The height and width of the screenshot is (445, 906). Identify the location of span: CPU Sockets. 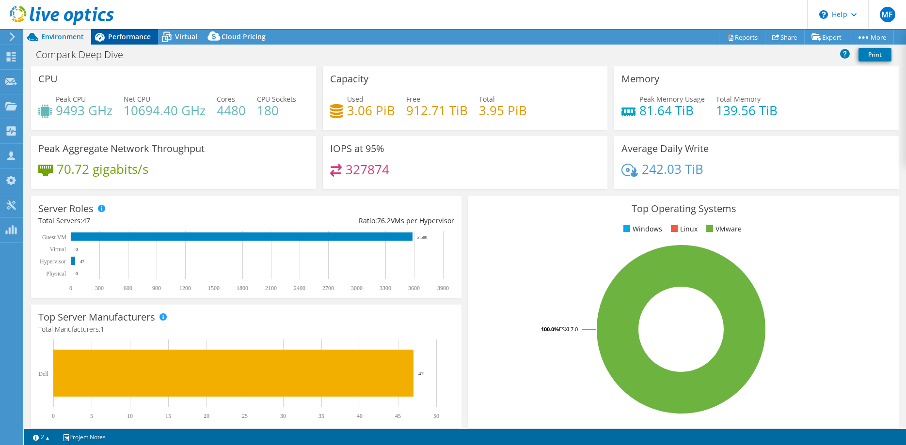
(276, 99).